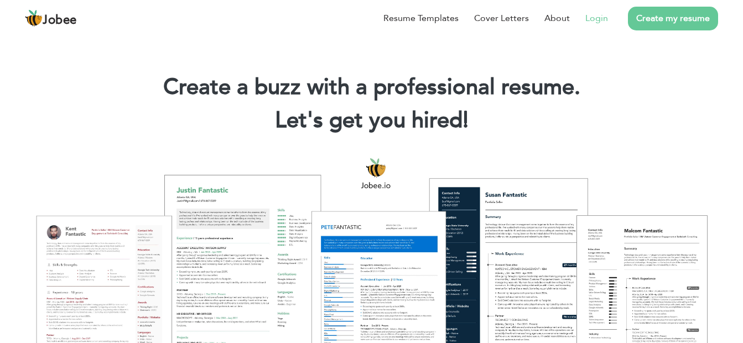 Image resolution: width=743 pixels, height=343 pixels. Describe the element at coordinates (371, 87) in the screenshot. I see `h1: Create a buzz with a professional resume.` at that location.